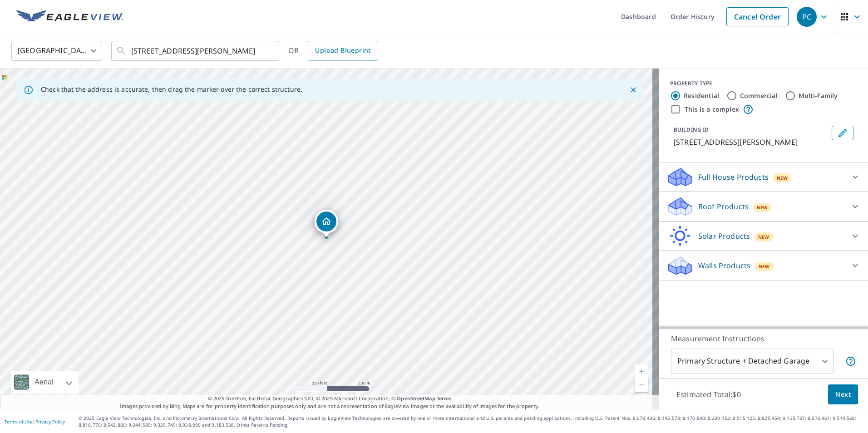  Describe the element at coordinates (733, 177) in the screenshot. I see `p: Full House Products` at that location.